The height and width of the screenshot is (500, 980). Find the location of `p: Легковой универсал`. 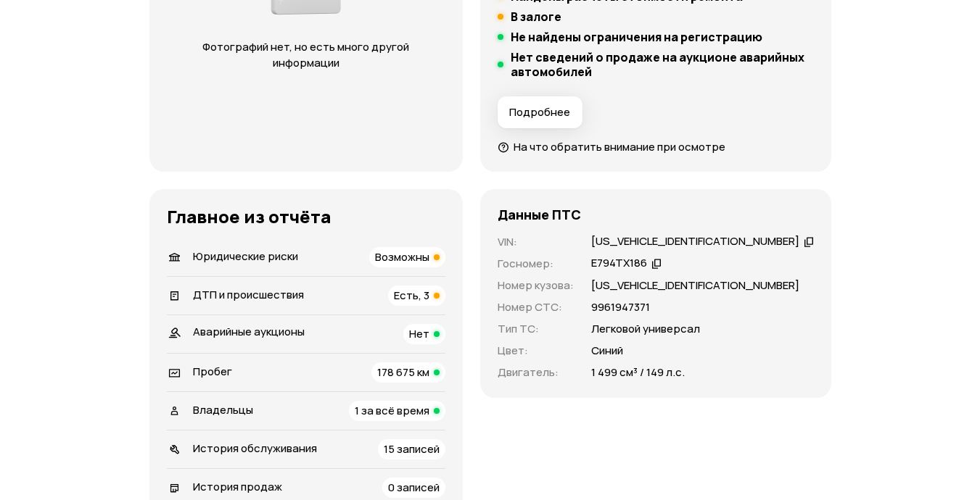

p: Легковой универсал is located at coordinates (646, 329).